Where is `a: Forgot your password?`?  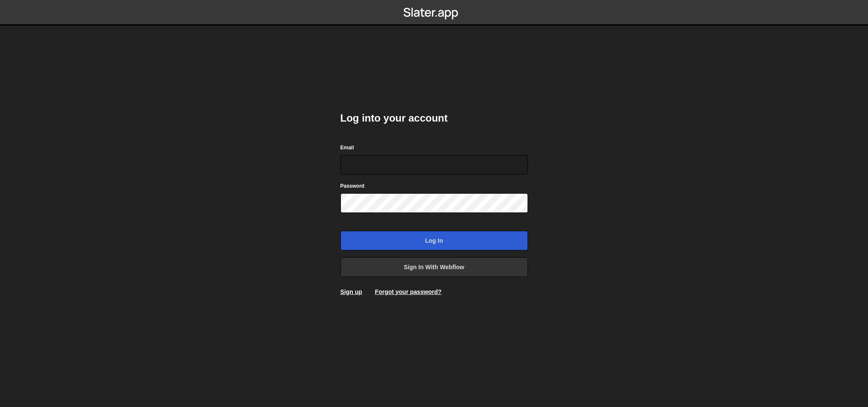
a: Forgot your password? is located at coordinates (408, 292).